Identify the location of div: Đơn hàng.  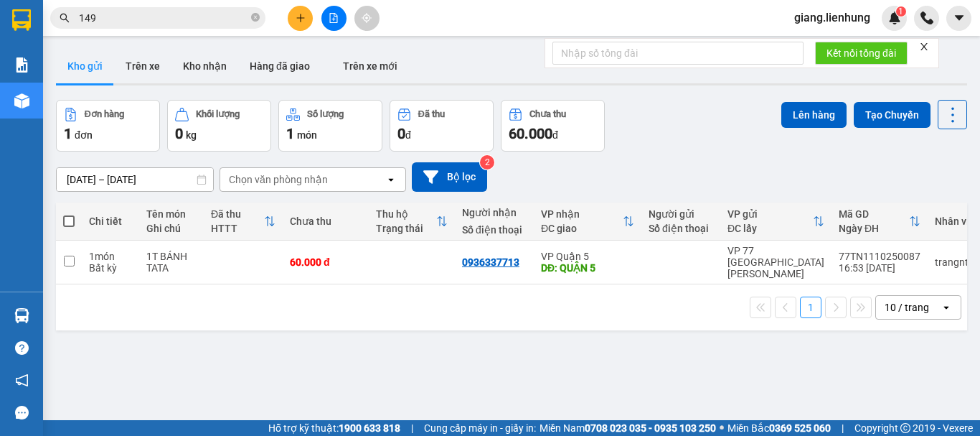
(104, 114).